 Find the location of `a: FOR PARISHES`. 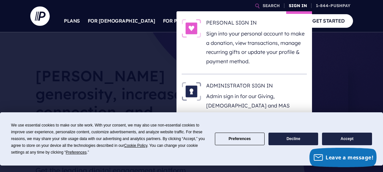

a: FOR PARISHES is located at coordinates (181, 21).